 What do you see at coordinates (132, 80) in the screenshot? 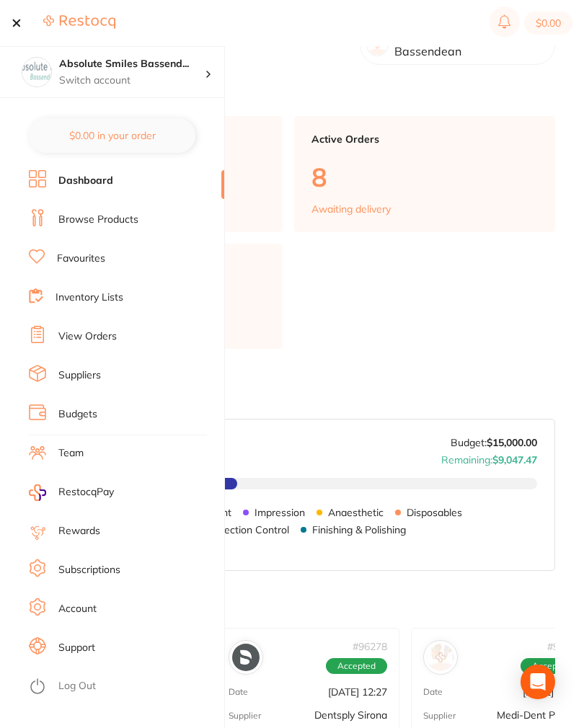
I see `p: Switch account` at bounding box center [132, 80].